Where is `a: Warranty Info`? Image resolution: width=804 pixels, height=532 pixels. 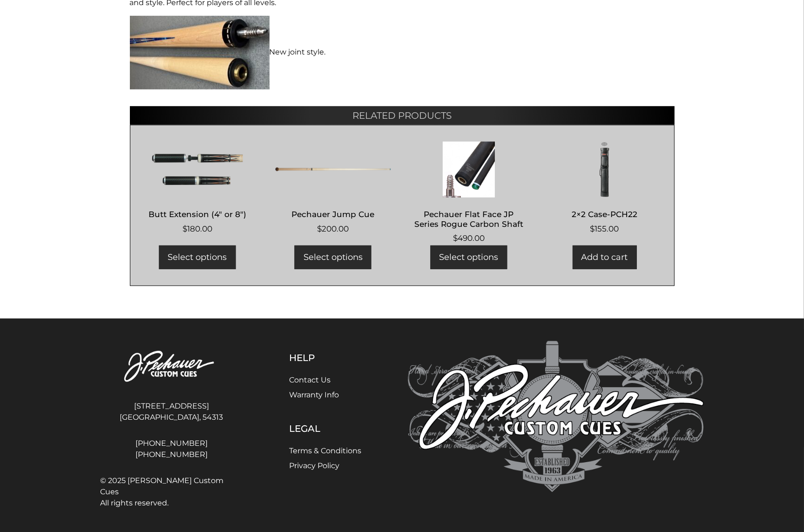 a: Warranty Info is located at coordinates (314, 394).